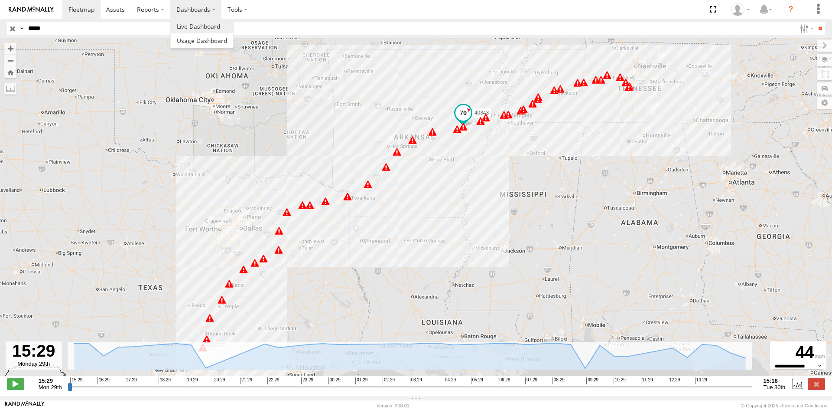  Describe the element at coordinates (647, 380) in the screenshot. I see `span: 11:29` at that location.